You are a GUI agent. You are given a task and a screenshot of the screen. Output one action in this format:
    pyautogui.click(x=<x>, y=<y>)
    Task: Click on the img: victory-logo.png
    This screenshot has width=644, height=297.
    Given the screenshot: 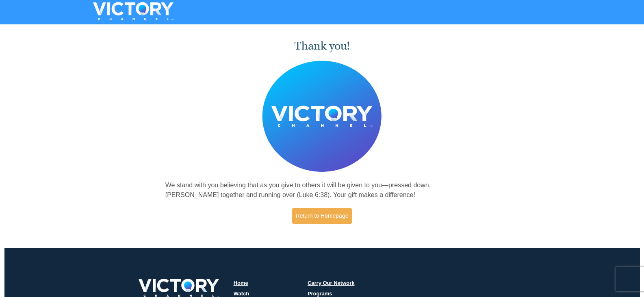 What is the action you would take?
    pyautogui.click(x=179, y=288)
    